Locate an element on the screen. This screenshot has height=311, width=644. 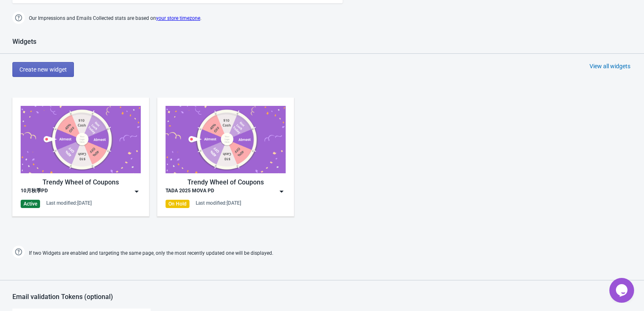
div: Active is located at coordinates (30, 204).